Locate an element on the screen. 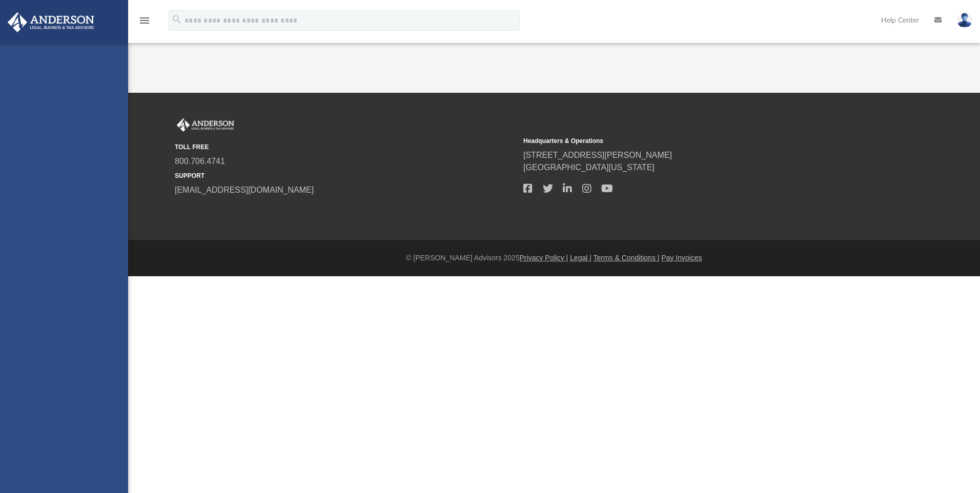  i: search is located at coordinates (177, 19).